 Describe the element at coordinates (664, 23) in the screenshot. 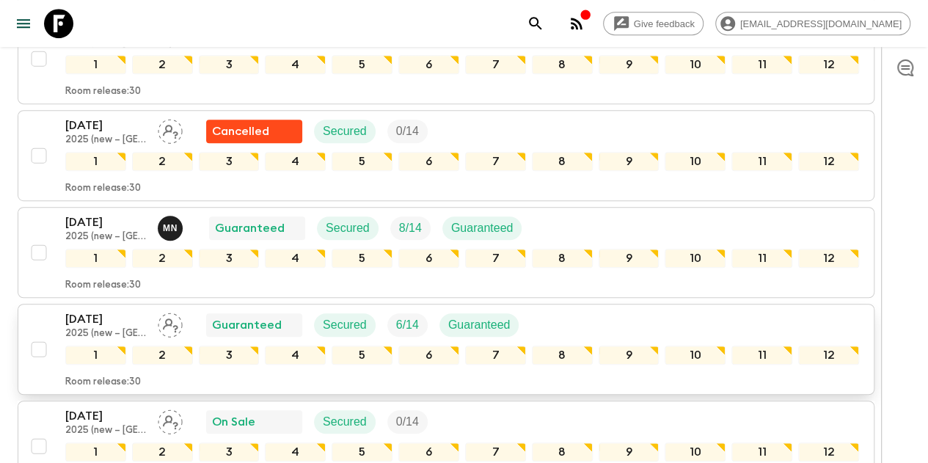

I see `span: Give feedback` at that location.